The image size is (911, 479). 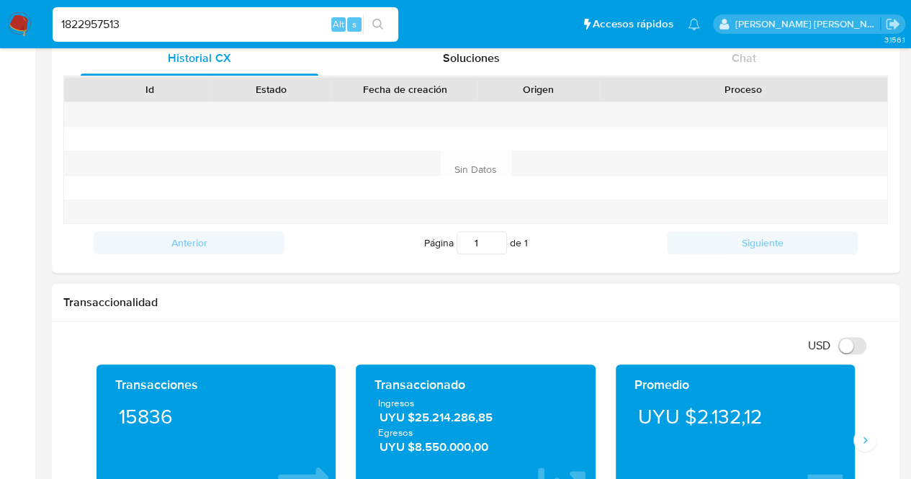 What do you see at coordinates (189, 243) in the screenshot?
I see `button: Anterior` at bounding box center [189, 243].